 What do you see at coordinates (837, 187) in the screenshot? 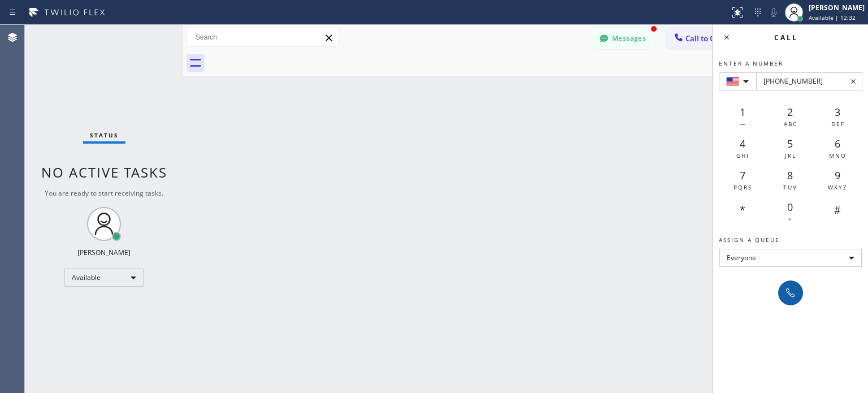
I see `span: WXYZ` at bounding box center [837, 187].